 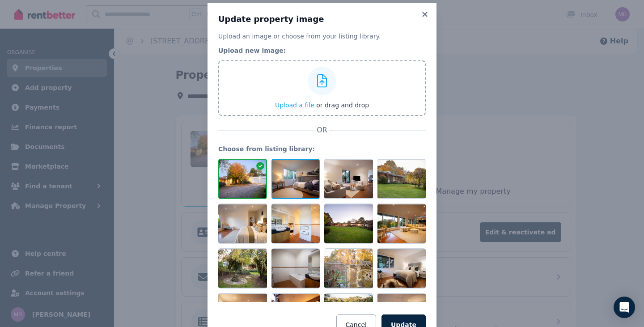 What do you see at coordinates (343, 105) in the screenshot?
I see `span: or drag and drop` at bounding box center [343, 105].